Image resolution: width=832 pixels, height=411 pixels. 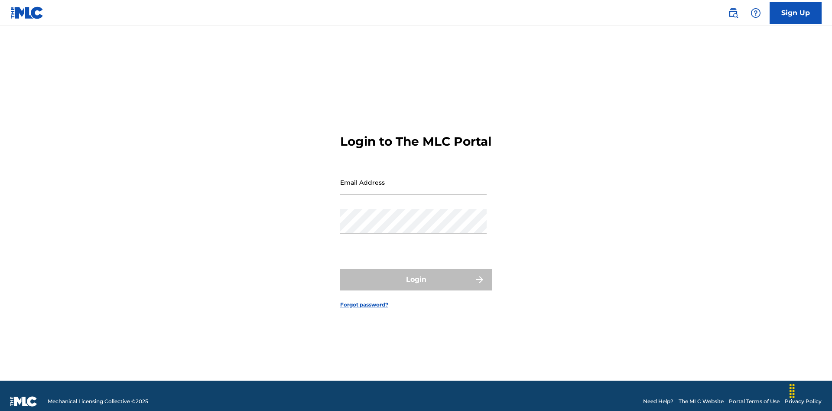 I want to click on h3: Login to The MLC Portal, so click(x=415, y=141).